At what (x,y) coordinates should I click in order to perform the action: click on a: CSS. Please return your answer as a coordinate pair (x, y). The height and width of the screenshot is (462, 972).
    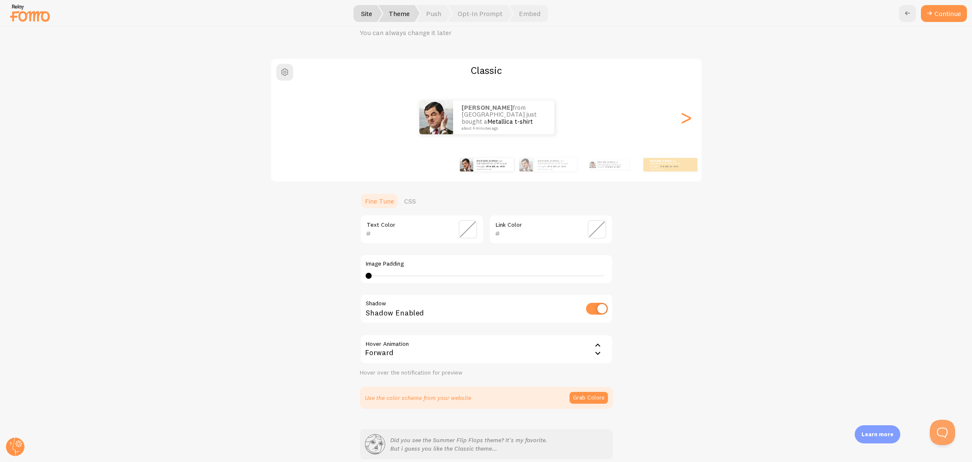
    Looking at the image, I should click on (410, 201).